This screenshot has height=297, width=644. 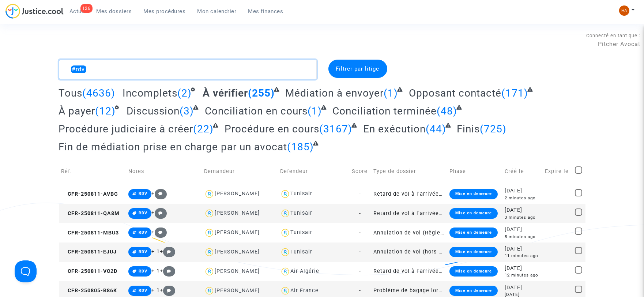 I want to click on span: Fin de médiation prise en charge par un avocat, so click(x=173, y=147).